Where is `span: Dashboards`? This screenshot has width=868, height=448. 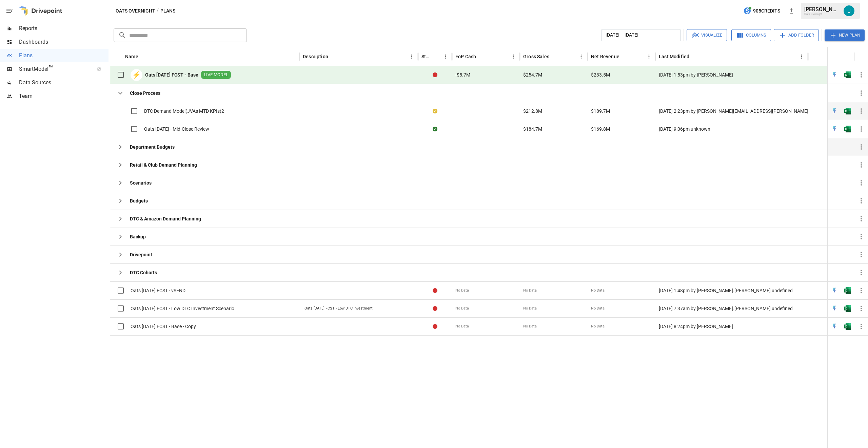
span: Dashboards is located at coordinates (64, 42).